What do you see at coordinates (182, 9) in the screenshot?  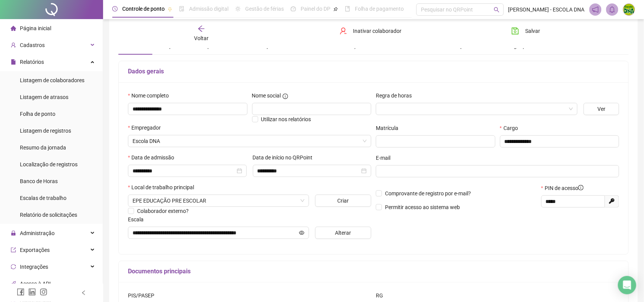 I see `span: file-done` at bounding box center [182, 9].